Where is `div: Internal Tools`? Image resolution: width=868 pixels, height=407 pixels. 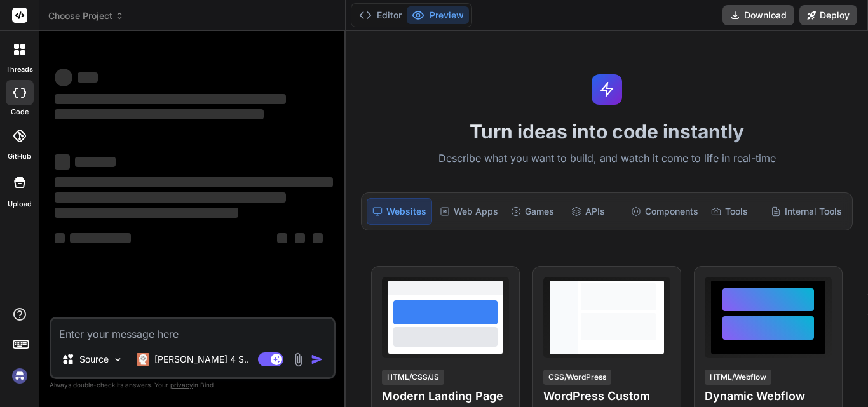
div: Internal Tools is located at coordinates (807, 211).